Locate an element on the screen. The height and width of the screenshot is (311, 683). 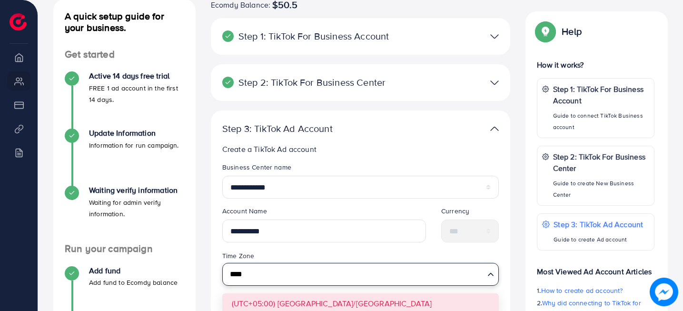
img: logo is located at coordinates (18, 22).